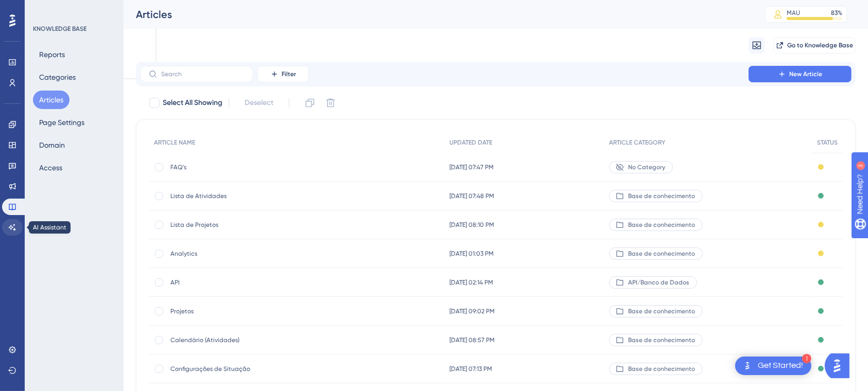 This screenshot has height=391, width=868. Describe the element at coordinates (470, 142) in the screenshot. I see `span: UPDATED DATE` at that location.